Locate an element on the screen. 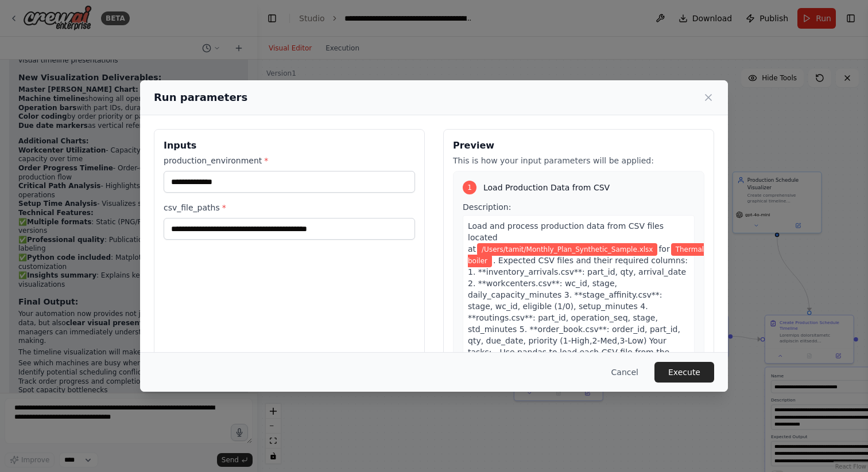 This screenshot has width=868, height=472. button: Execute is located at coordinates (684, 372).